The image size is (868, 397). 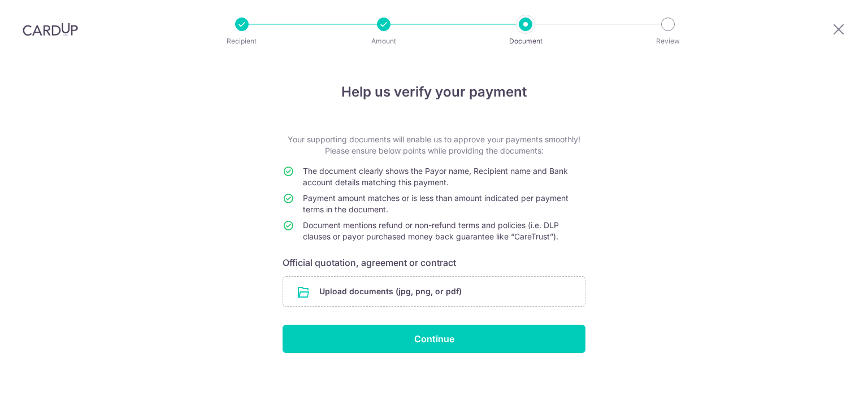 I want to click on p: Your supporting documents will enable us to approve your payments smoothly! Please ensure below p..., so click(x=434, y=145).